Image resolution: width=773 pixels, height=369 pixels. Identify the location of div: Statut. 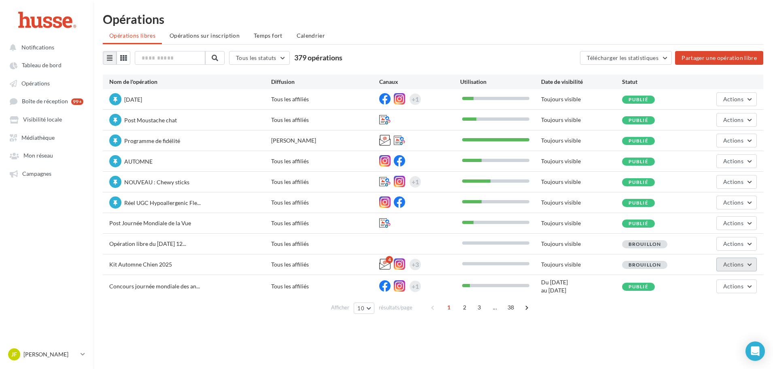
(662, 82).